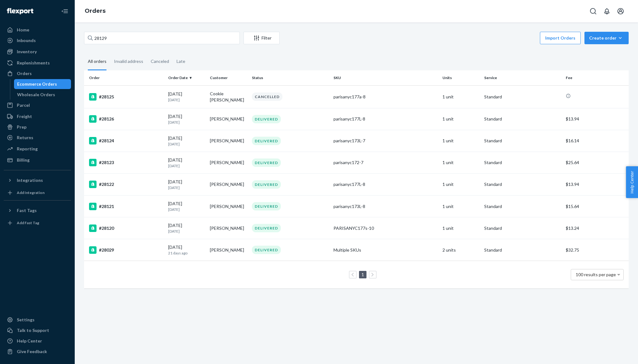  I want to click on p: 21 days ago, so click(187, 253).